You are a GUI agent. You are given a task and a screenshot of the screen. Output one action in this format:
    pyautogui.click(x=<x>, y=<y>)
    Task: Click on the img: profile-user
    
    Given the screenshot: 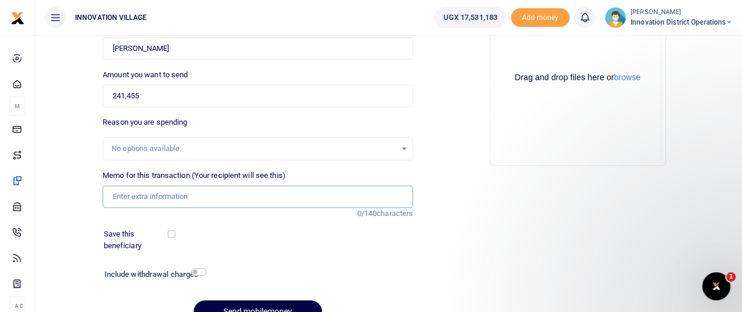 What is the action you would take?
    pyautogui.click(x=615, y=18)
    